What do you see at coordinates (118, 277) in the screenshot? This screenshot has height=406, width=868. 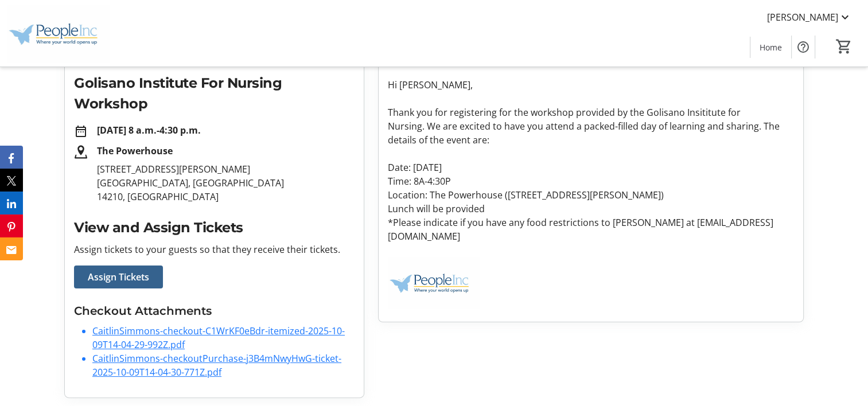 I see `a: Assign Tickets` at bounding box center [118, 277].